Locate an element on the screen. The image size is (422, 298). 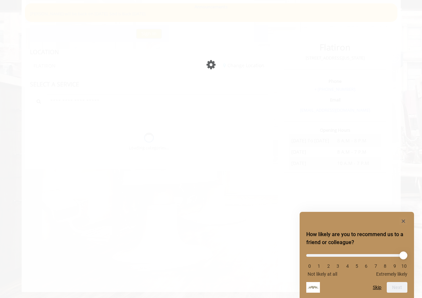
li: 3 is located at coordinates (338, 266).